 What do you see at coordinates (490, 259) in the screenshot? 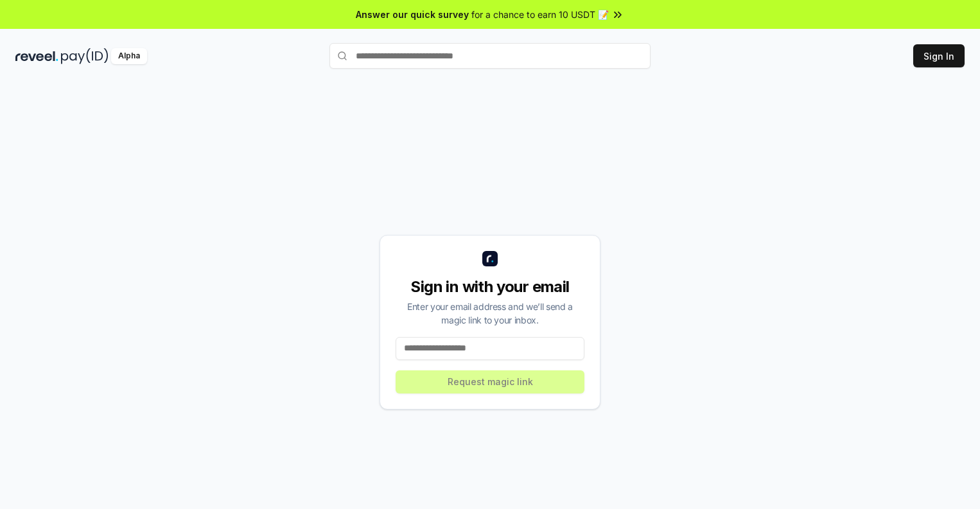
I see `img: logo_small` at bounding box center [490, 259].